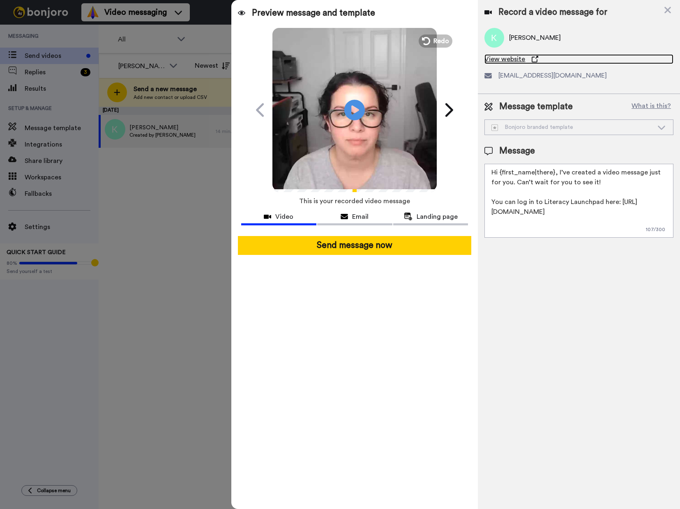 The height and width of the screenshot is (509, 680). I want to click on span: Message template, so click(536, 107).